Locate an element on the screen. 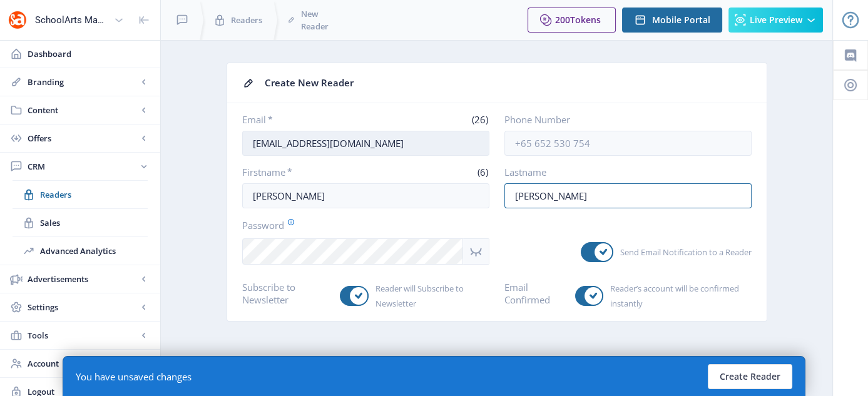 The width and height of the screenshot is (868, 396). span: Branding is located at coordinates (82, 82).